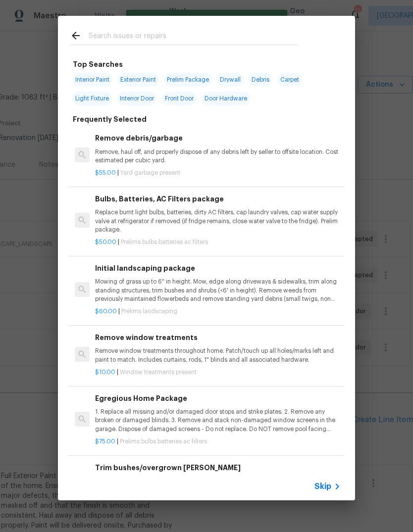 The image size is (413, 532). What do you see at coordinates (218, 268) in the screenshot?
I see `h6: Initial landscaping package` at bounding box center [218, 268].